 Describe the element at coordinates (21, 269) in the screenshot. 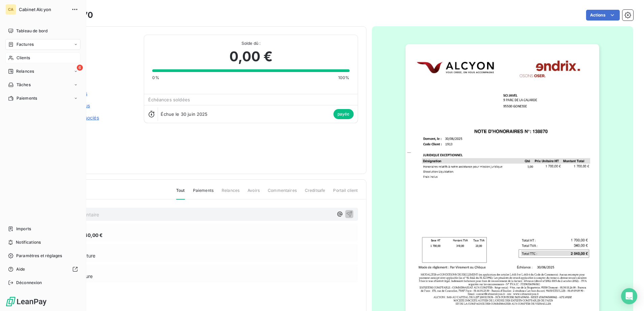

I see `span: Aide` at that location.